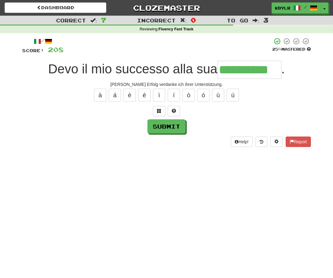  What do you see at coordinates (71, 20) in the screenshot?
I see `span: Correct` at bounding box center [71, 20].